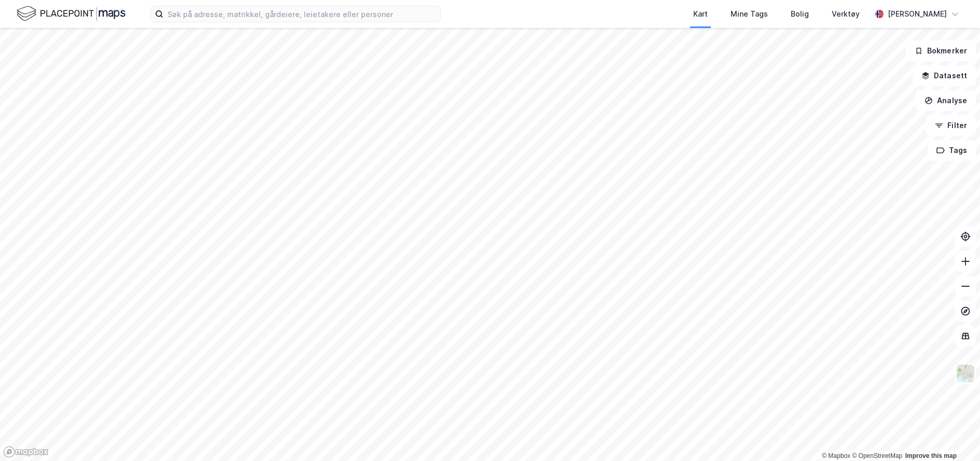 The image size is (980, 461). I want to click on div: Kart, so click(701, 14).